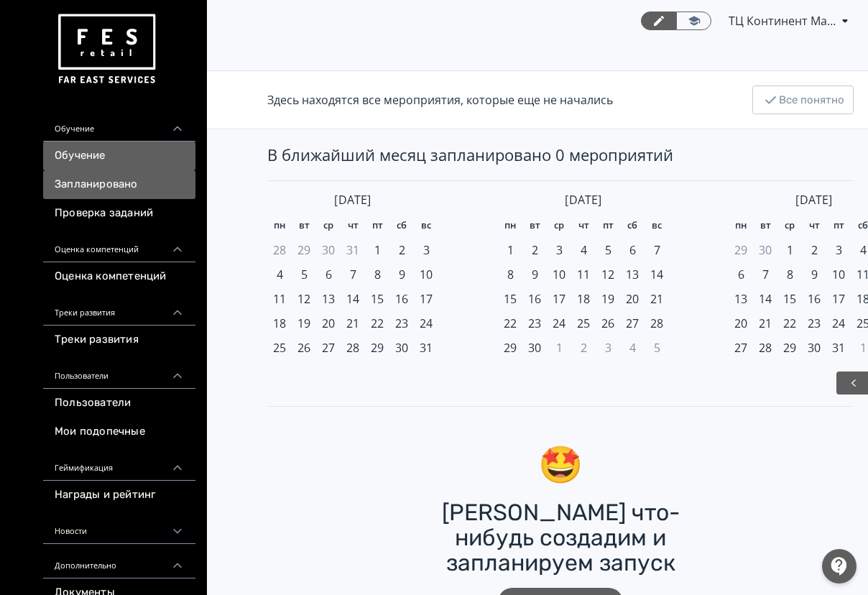 The width and height of the screenshot is (868, 595). I want to click on div: Оценка компетенций, so click(119, 245).